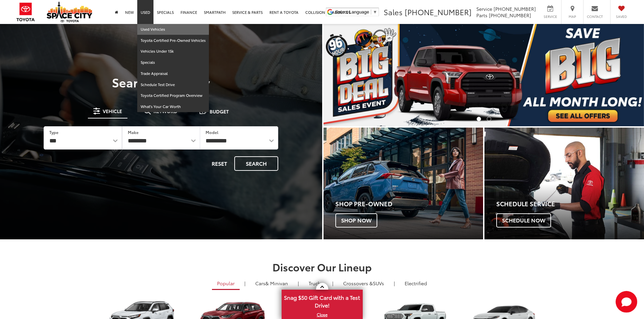  What do you see at coordinates (627, 302) in the screenshot?
I see `button: Toggle Chat Window` at bounding box center [627, 302].